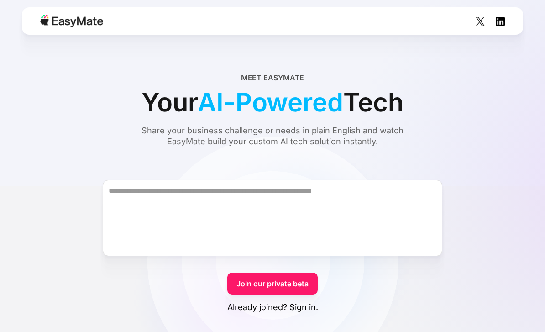  Describe the element at coordinates (374, 102) in the screenshot. I see `span: Tech` at that location.